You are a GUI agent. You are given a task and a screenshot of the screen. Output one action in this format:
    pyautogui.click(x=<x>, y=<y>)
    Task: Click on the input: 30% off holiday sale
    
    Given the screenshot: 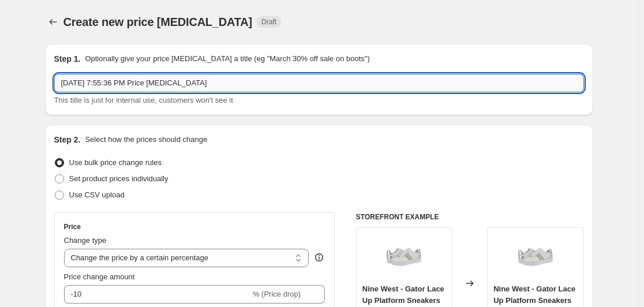 What is the action you would take?
    pyautogui.click(x=319, y=83)
    